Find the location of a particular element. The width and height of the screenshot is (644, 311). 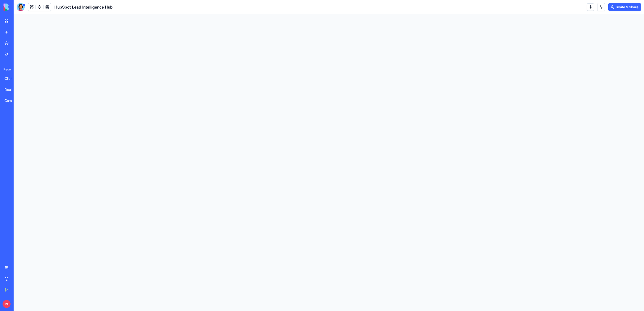

div: Client Note Taker is located at coordinates (12, 79).